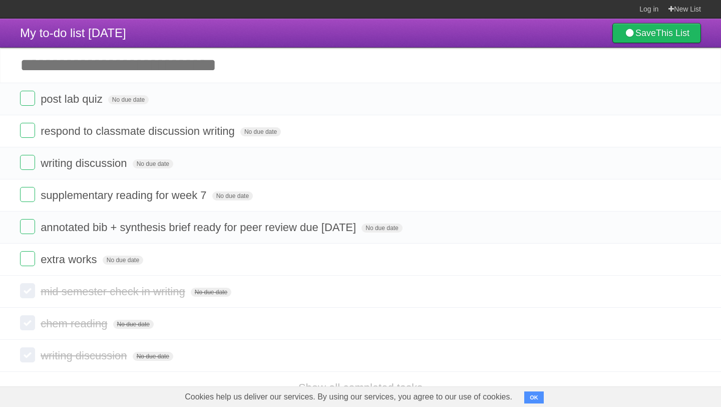  I want to click on span: extra works, so click(70, 259).